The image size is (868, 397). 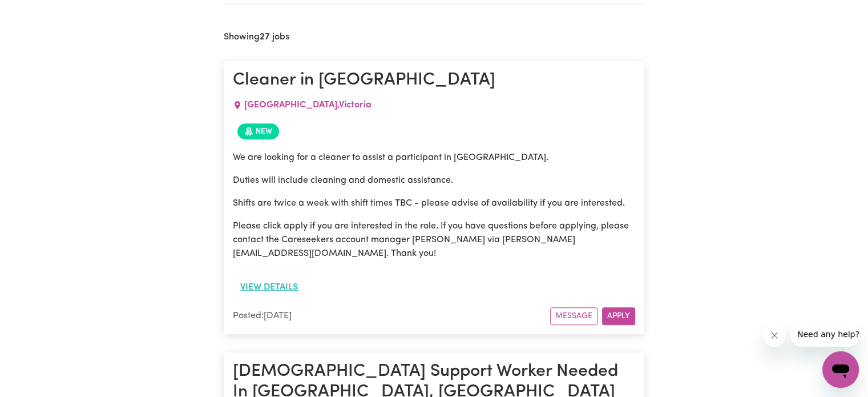 What do you see at coordinates (258, 131) in the screenshot?
I see `span: Job posted within the last 30 days` at bounding box center [258, 131].